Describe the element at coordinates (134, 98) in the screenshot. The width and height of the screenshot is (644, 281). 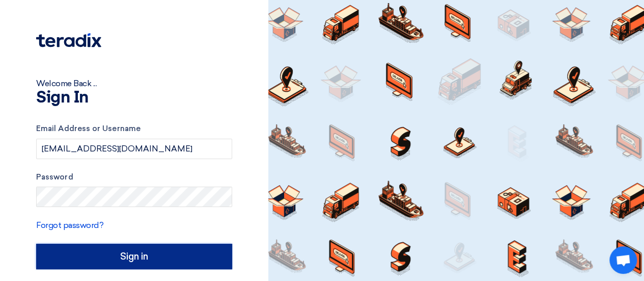
I see `h1: Sign In` at that location.